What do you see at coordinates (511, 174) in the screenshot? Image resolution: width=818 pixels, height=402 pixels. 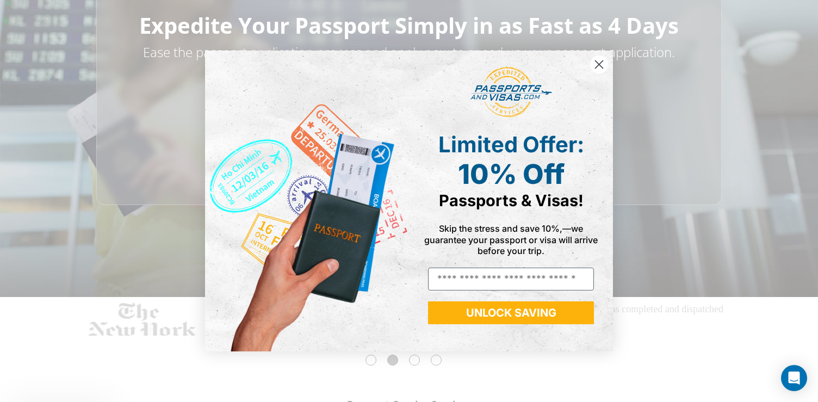 I see `span: 10% Off` at bounding box center [511, 174].